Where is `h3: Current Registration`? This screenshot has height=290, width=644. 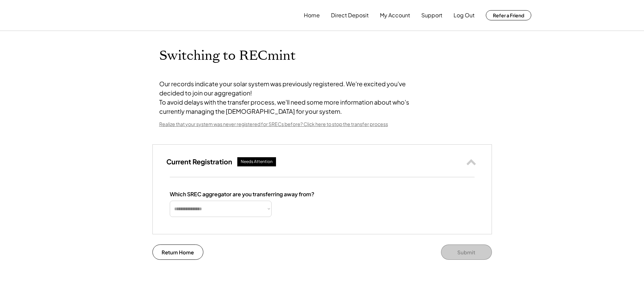 h3: Current Registration is located at coordinates (200, 162).